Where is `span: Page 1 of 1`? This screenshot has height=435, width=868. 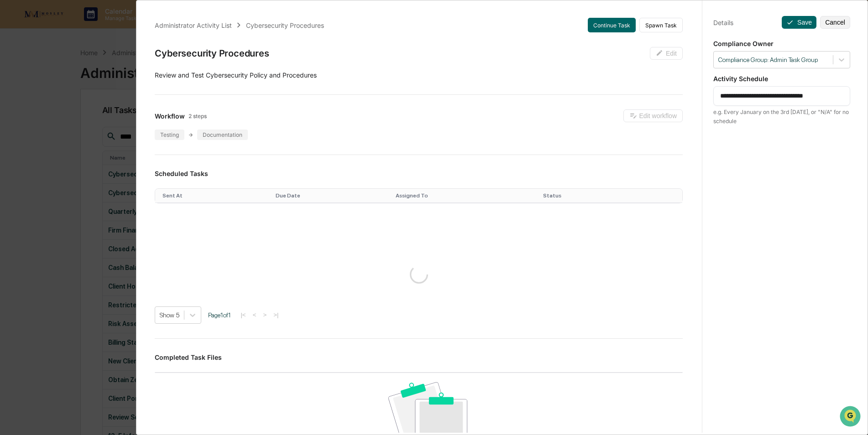
span: Page 1 of 1 is located at coordinates (220, 315).